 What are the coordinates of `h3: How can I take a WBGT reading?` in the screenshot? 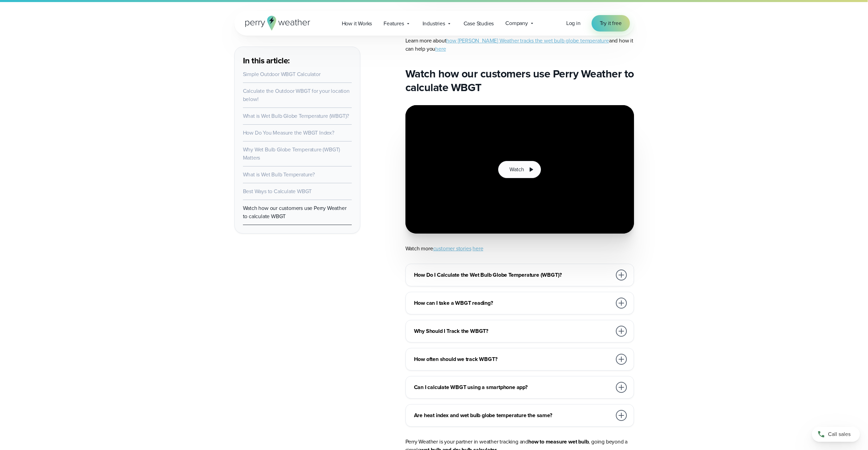 It's located at (513, 303).